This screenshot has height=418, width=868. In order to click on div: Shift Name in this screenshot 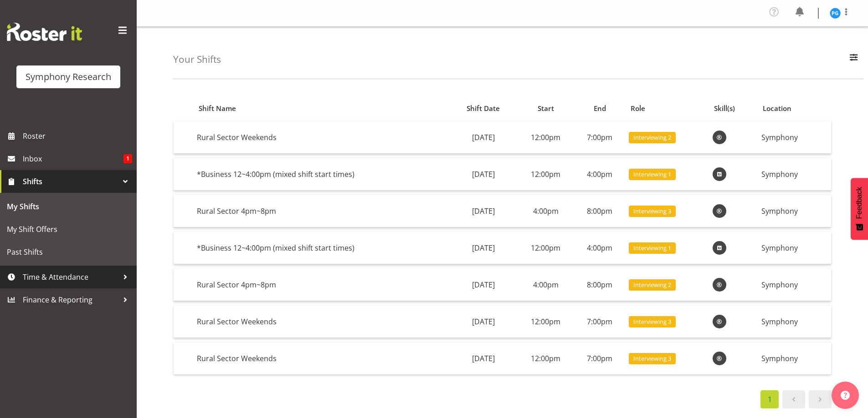, I will do `click(321, 109)`.